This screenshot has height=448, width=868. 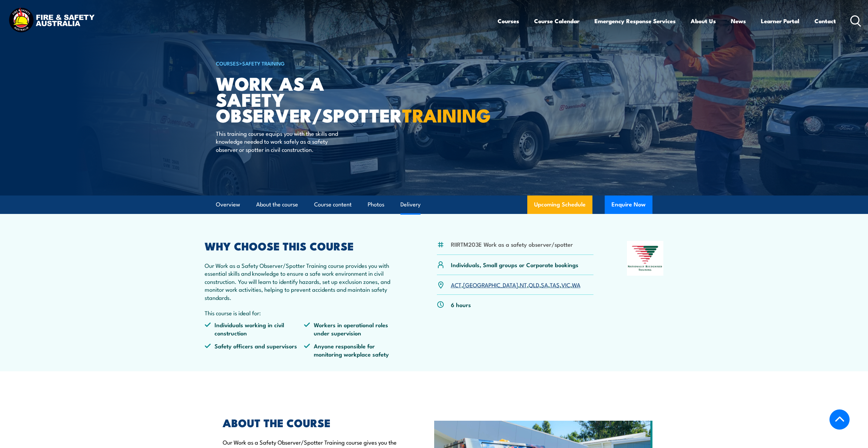 I want to click on a: About Us, so click(x=703, y=21).